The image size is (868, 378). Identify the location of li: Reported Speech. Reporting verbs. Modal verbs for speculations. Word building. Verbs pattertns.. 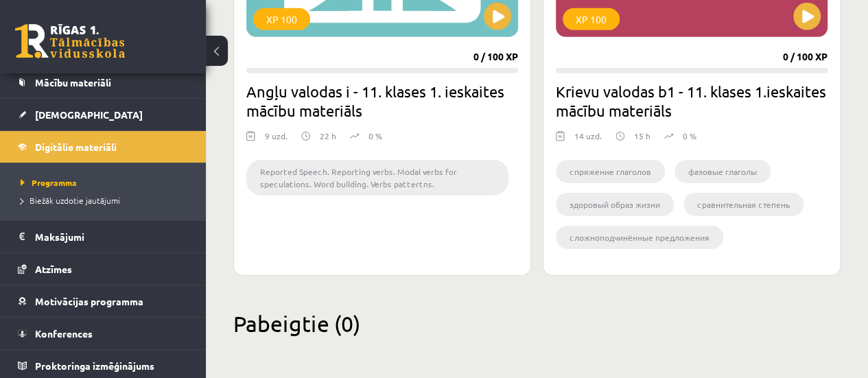
(377, 178).